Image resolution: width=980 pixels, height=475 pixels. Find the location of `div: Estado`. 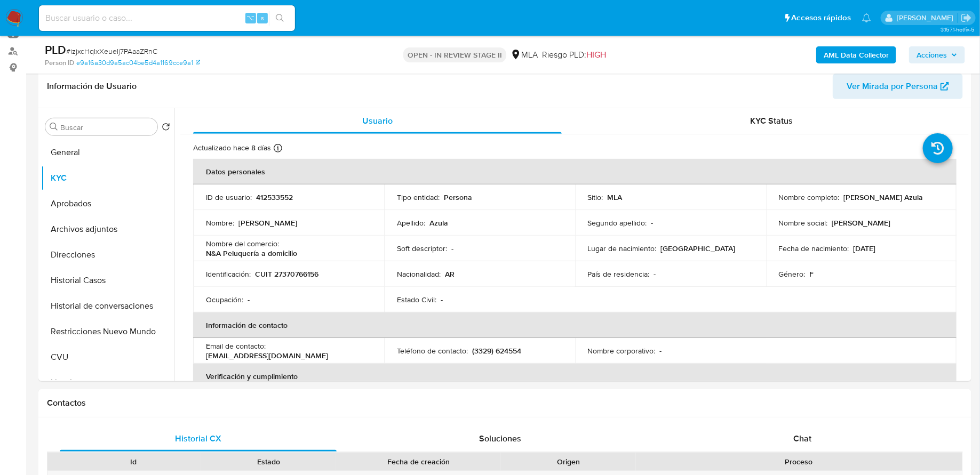

div: Estado is located at coordinates (268, 462).